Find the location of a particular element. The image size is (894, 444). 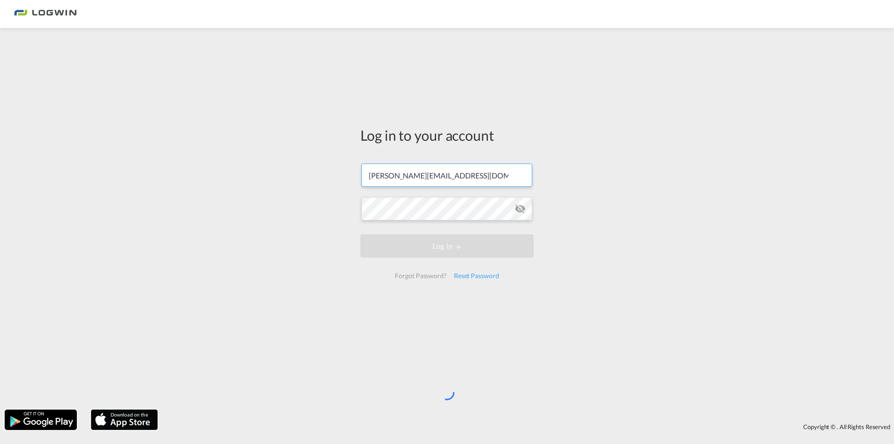

div: Log in to your account is located at coordinates (447, 135).